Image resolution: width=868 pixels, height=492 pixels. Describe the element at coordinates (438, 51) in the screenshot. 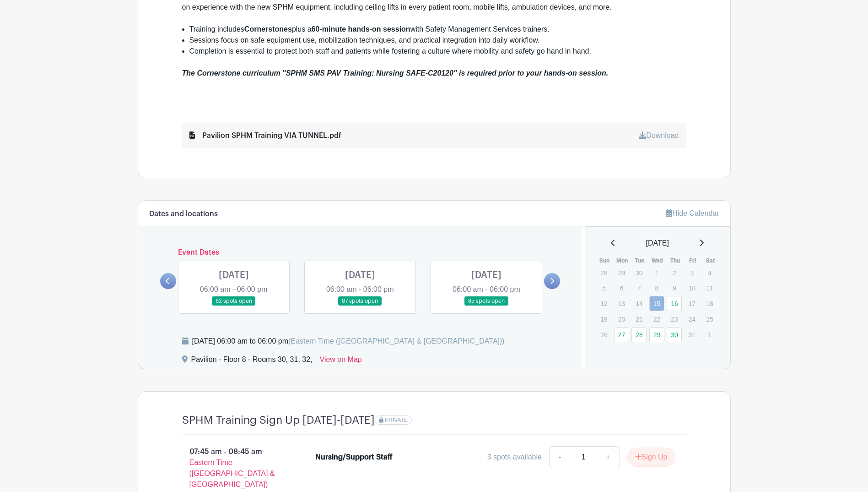

I see `li: Completion is essential to protect both staff and patients while fostering a culture where mobili...` at that location.